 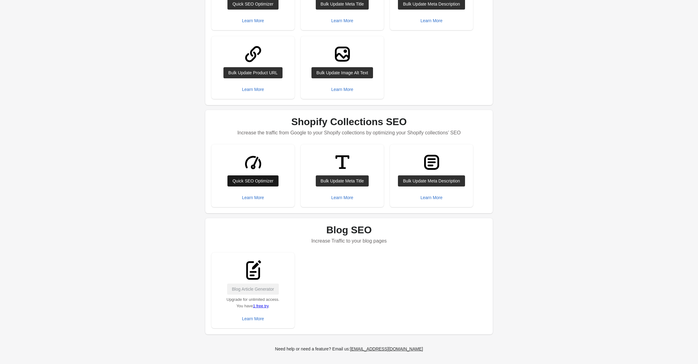 What do you see at coordinates (253, 162) in the screenshot?
I see `img: GaugeMajor-1ebe3a4f609d70bf2a71c020f60f15956db1f48d7107b7946fc90d31709db45e.svg` at bounding box center [253, 162].